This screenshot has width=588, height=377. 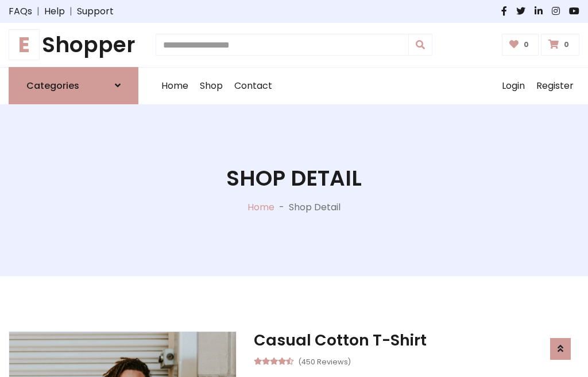 What do you see at coordinates (24, 44) in the screenshot?
I see `span: E` at bounding box center [24, 44].